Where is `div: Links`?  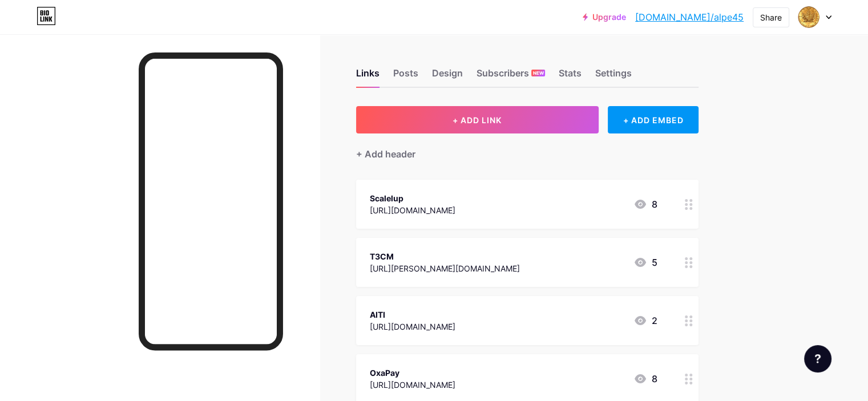 div: Links is located at coordinates (367, 76).